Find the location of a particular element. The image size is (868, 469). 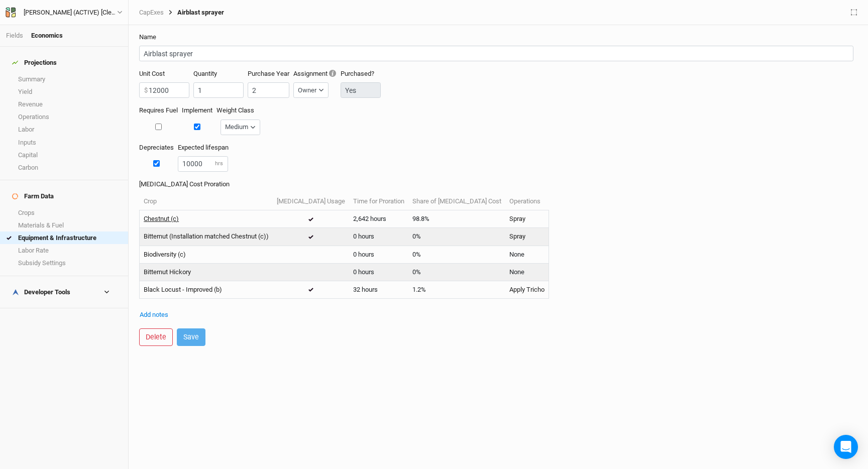

label: Purchased? is located at coordinates (357, 74).